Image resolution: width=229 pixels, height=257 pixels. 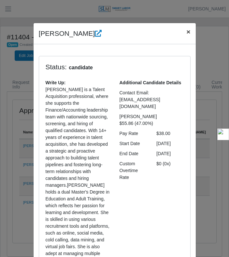 I want to click on b: Additional Candidate Details, so click(x=150, y=83).